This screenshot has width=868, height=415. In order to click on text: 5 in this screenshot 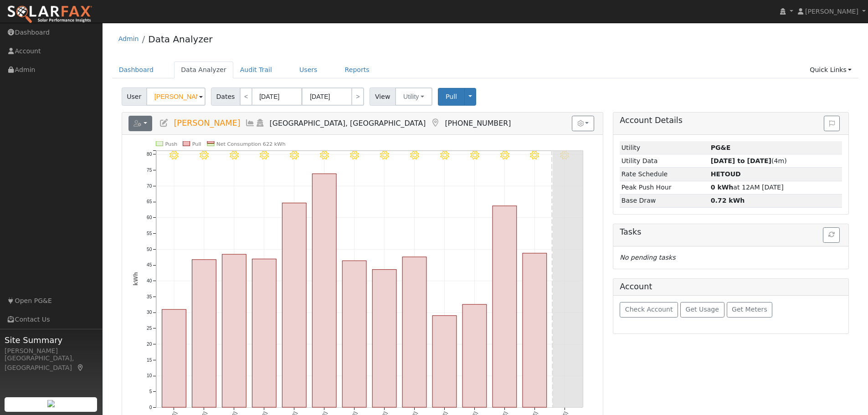, I will do `click(150, 392)`.